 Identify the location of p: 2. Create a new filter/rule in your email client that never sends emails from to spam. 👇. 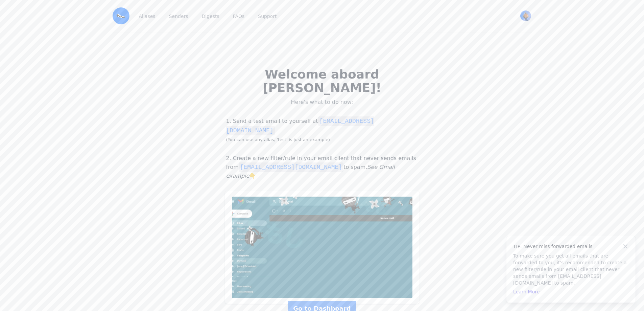
(322, 167).